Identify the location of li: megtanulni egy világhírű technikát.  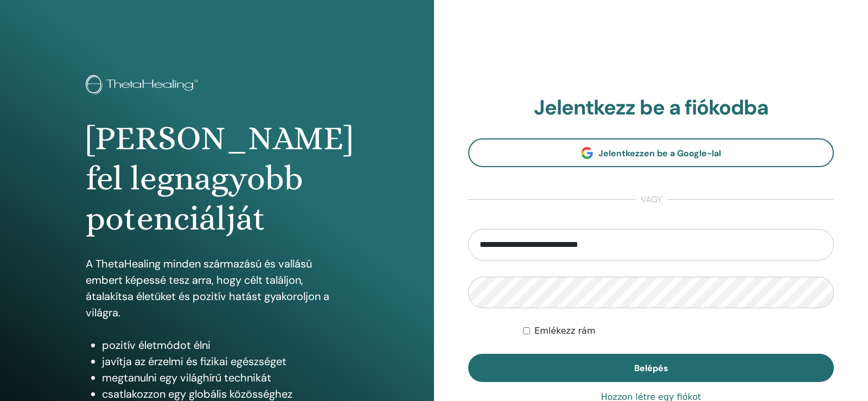
(225, 378).